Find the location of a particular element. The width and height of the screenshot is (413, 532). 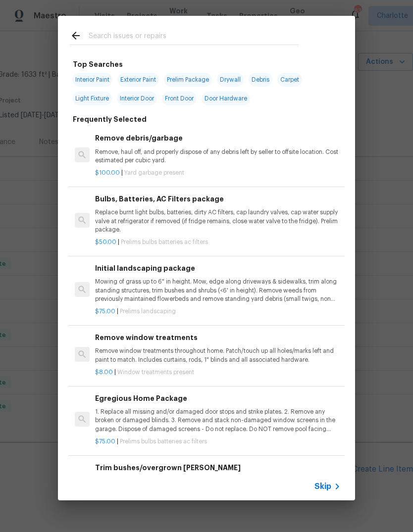

span: Drywall is located at coordinates (230, 80).